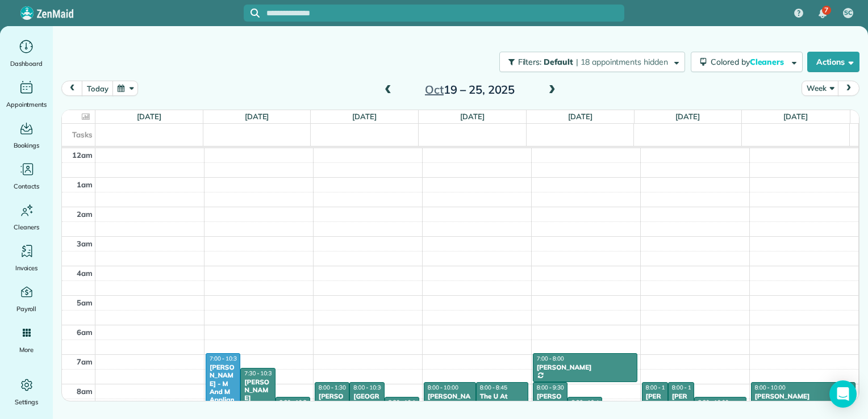  I want to click on a: Cleaners, so click(26, 217).